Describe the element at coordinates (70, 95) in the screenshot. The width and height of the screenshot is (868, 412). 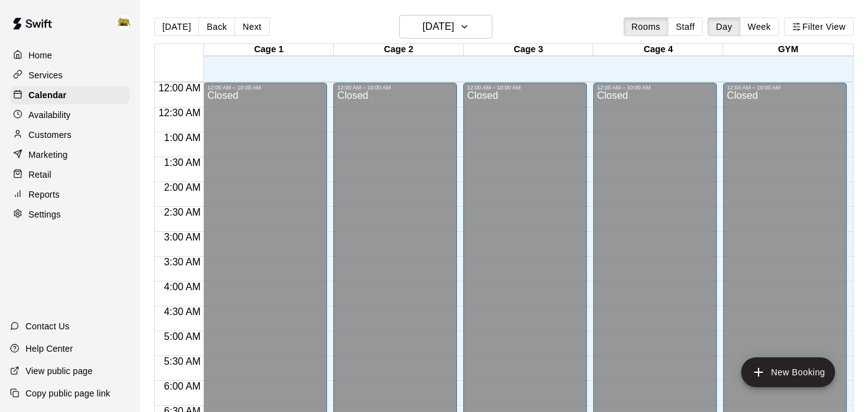
I see `a: Calendar` at that location.